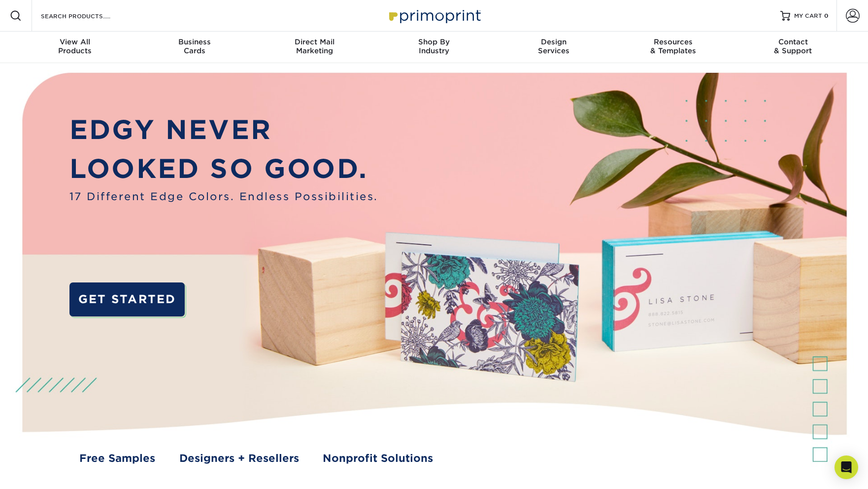 This screenshot has width=868, height=489. I want to click on span: Business, so click(194, 42).